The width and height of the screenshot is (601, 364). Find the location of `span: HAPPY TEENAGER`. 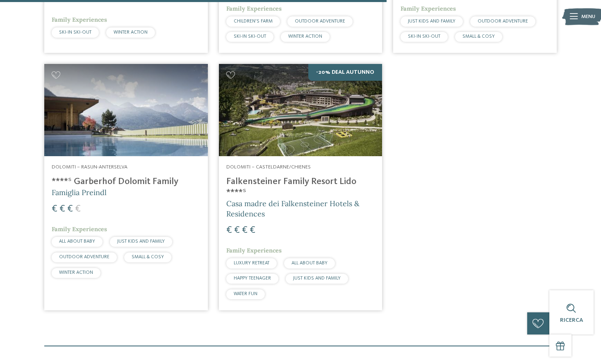

span: HAPPY TEENAGER is located at coordinates (252, 278).